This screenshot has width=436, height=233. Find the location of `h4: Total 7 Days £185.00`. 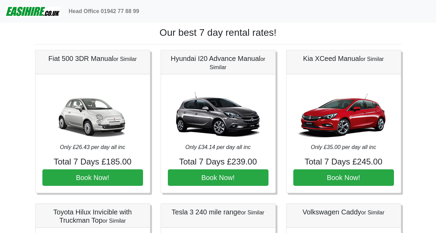

h4: Total 7 Days £185.00 is located at coordinates (93, 162).